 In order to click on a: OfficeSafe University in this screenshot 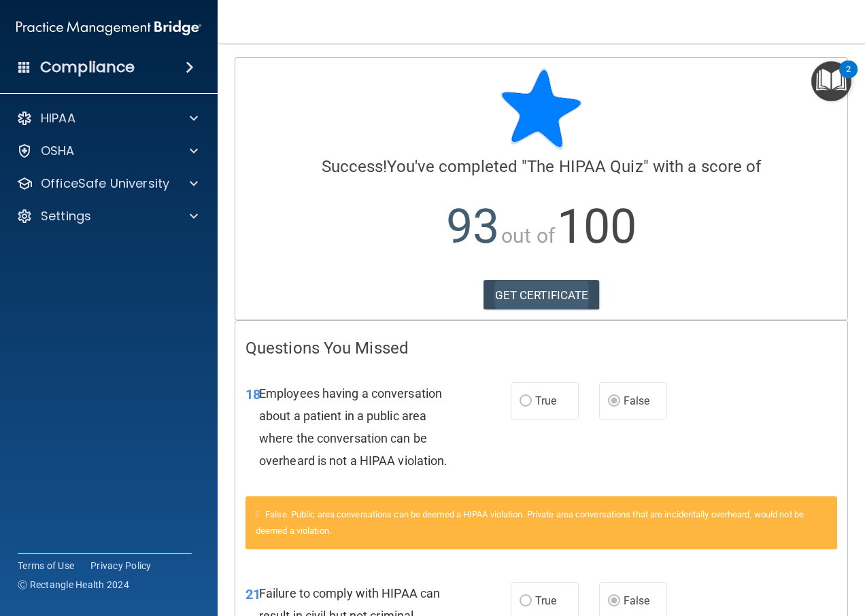, I will do `click(107, 184)`.